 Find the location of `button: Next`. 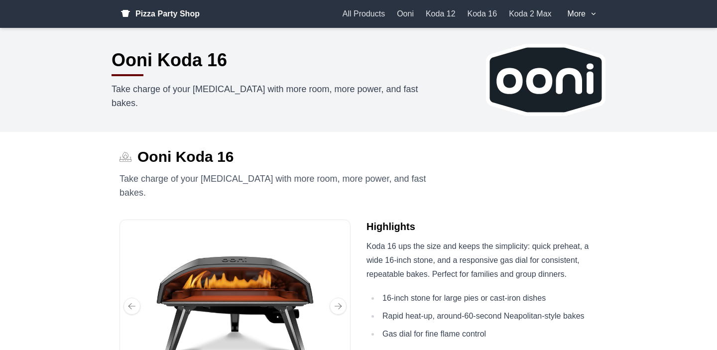

button: Next is located at coordinates (338, 306).